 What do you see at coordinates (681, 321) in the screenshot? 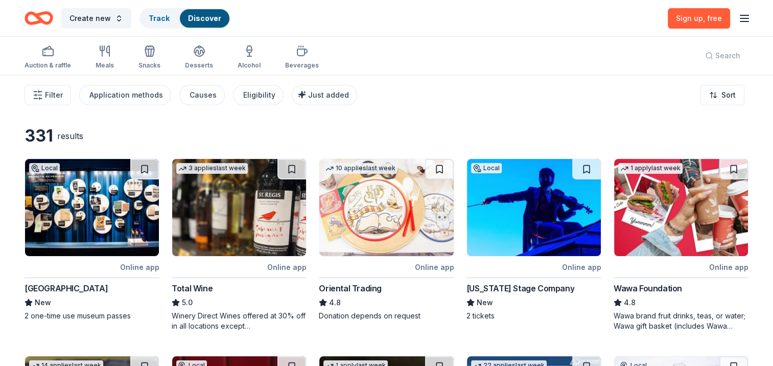
I see `div: Wawa brand fruit drinks, teas, or water; Wawa gift basket (includes Wawa products and coupons)` at bounding box center [681, 321].